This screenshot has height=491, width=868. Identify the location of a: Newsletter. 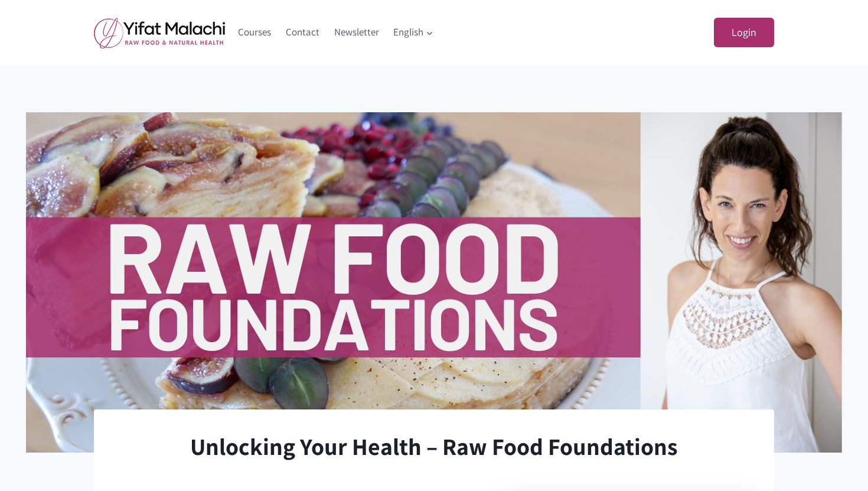
(356, 32).